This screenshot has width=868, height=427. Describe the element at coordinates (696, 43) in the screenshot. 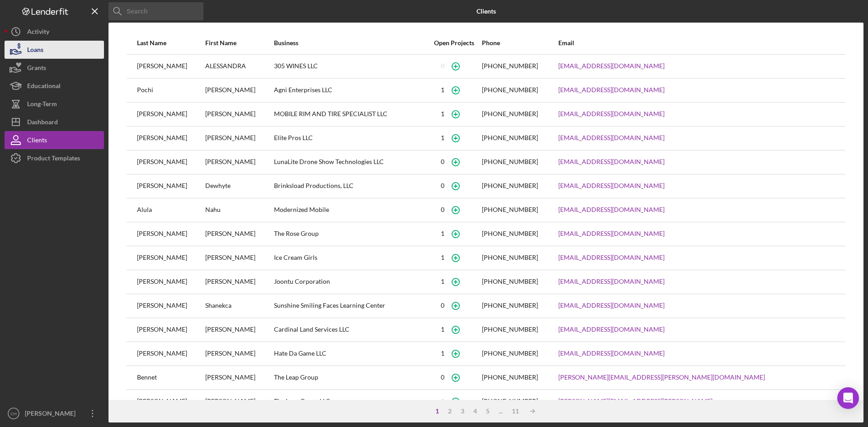

I see `div: Email` at that location.